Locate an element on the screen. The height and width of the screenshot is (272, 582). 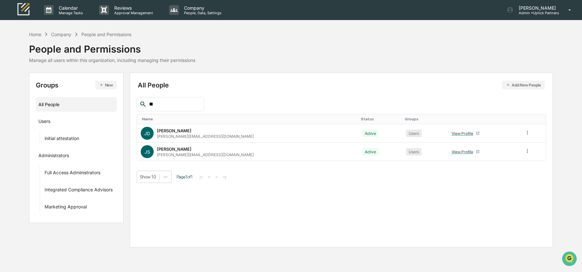
p: Admin • Uptick Partners is located at coordinates (536, 13).